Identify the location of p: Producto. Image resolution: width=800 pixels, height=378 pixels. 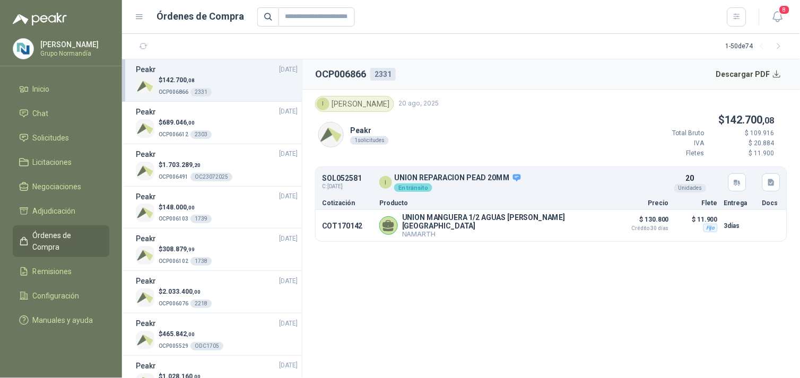
(494, 203).